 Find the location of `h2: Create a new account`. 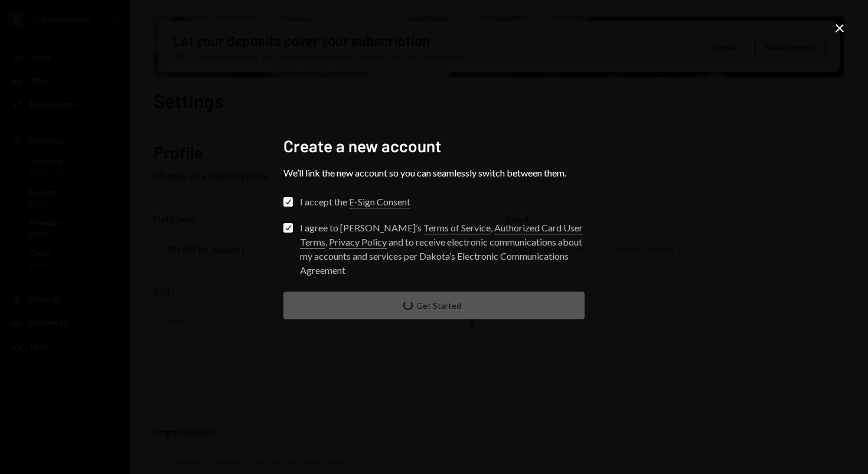

h2: Create a new account is located at coordinates (434, 146).